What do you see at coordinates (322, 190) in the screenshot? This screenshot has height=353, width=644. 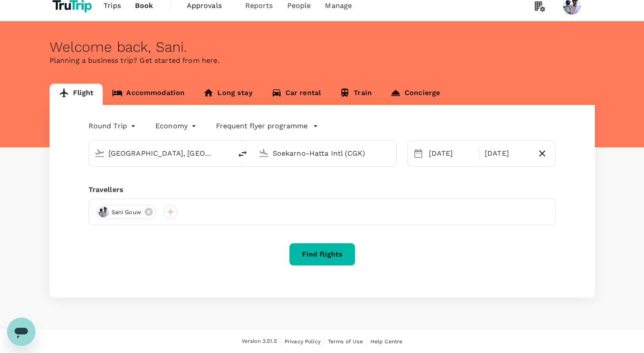 I see `div: Travellers` at bounding box center [322, 190].